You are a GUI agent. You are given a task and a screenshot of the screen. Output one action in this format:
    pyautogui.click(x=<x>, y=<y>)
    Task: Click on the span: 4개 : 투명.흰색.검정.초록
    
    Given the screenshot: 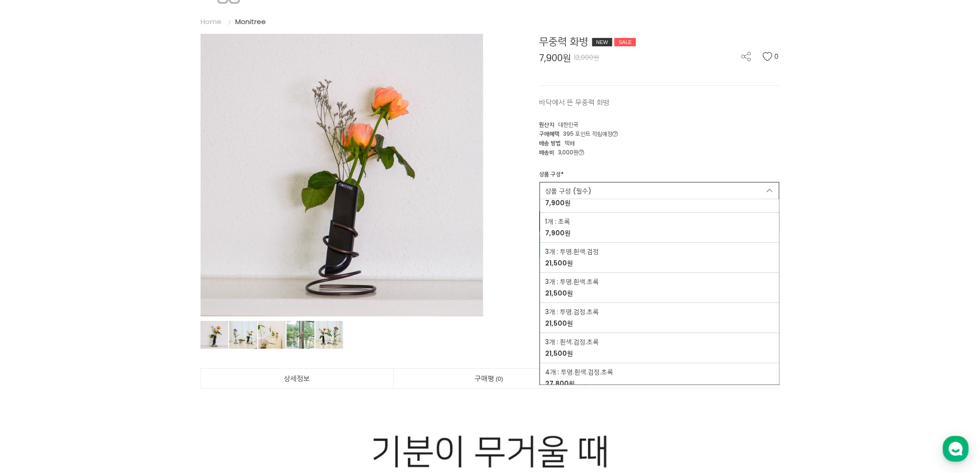 What is the action you would take?
    pyautogui.click(x=580, y=372)
    